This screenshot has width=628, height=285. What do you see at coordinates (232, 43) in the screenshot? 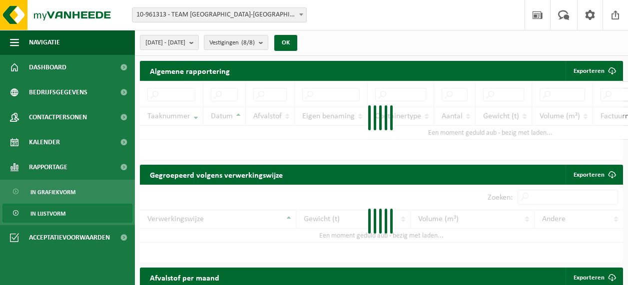
I see `span: Vestigingen` at bounding box center [232, 43].